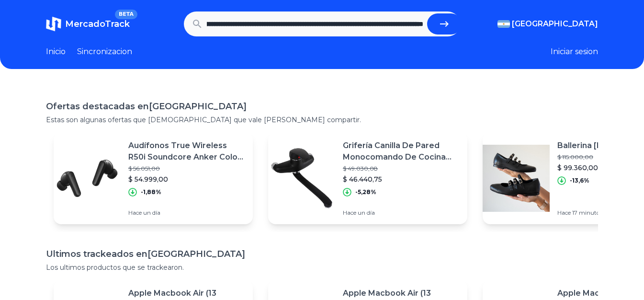 Image resolution: width=644 pixels, height=300 pixels. What do you see at coordinates (53, 24) in the screenshot?
I see `img: MercadoTrack` at bounding box center [53, 24].